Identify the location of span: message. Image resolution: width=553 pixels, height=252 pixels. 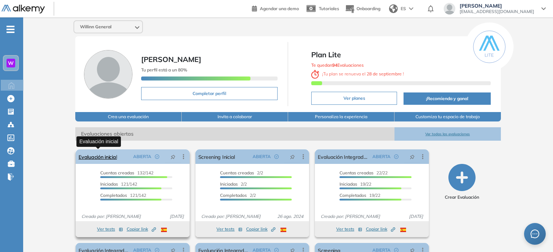
(535, 233).